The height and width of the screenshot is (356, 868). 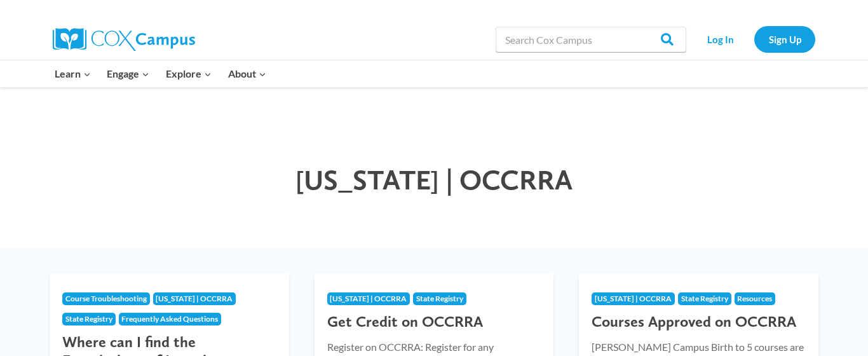 What do you see at coordinates (753, 38) in the screenshot?
I see `nav: Secondary Navigation` at bounding box center [753, 38].